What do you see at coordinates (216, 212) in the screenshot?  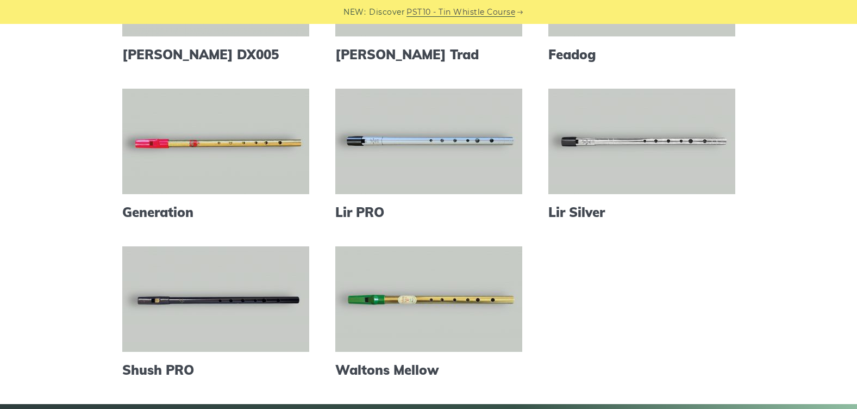 I see `a: Generation` at bounding box center [216, 212].